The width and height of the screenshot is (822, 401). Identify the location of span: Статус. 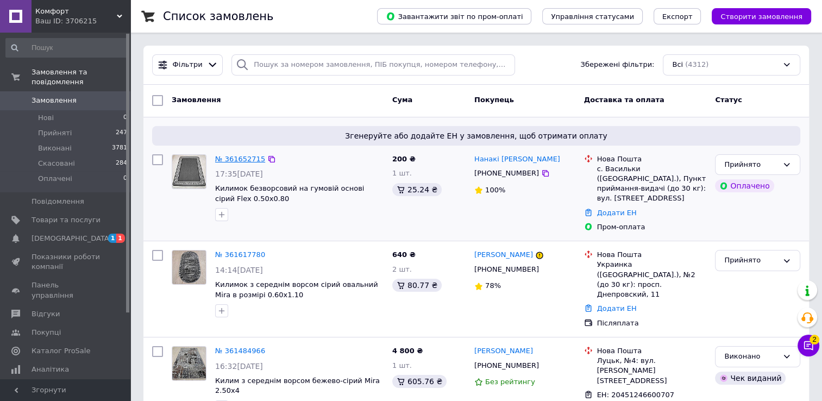
(729, 99).